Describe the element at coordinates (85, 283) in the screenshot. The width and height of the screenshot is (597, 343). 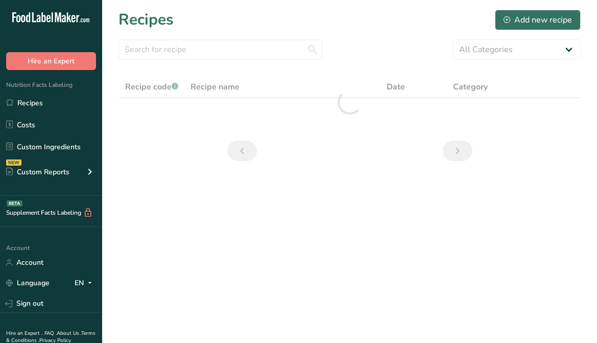
I see `div: EN` at that location.